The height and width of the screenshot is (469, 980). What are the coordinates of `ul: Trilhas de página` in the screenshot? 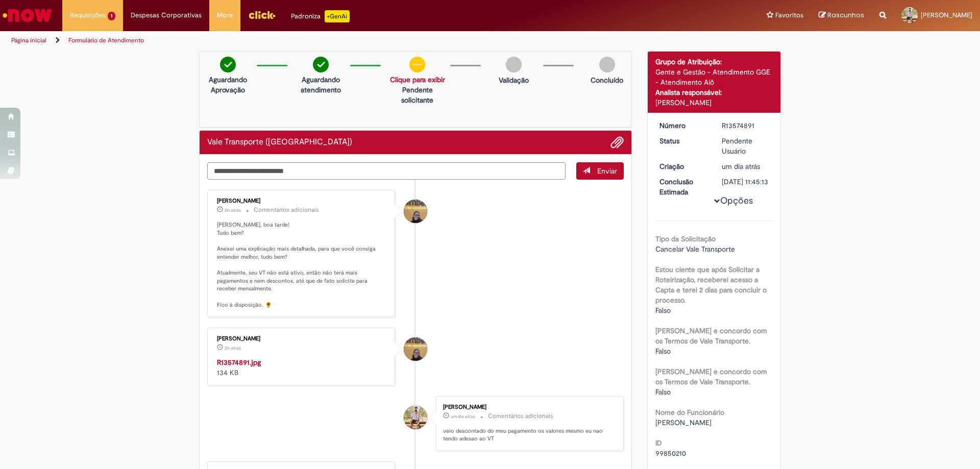 It's located at (327, 40).